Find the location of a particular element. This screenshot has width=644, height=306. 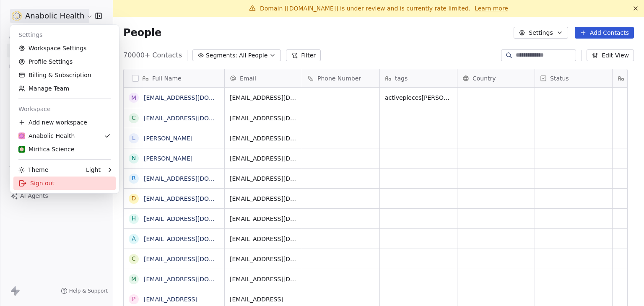

img: Anabolic-Health-Icon-192.png is located at coordinates (22, 135).